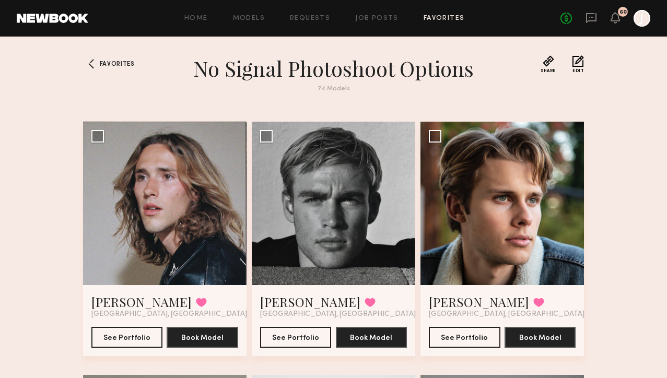 Image resolution: width=667 pixels, height=378 pixels. I want to click on a: Requests, so click(310, 18).